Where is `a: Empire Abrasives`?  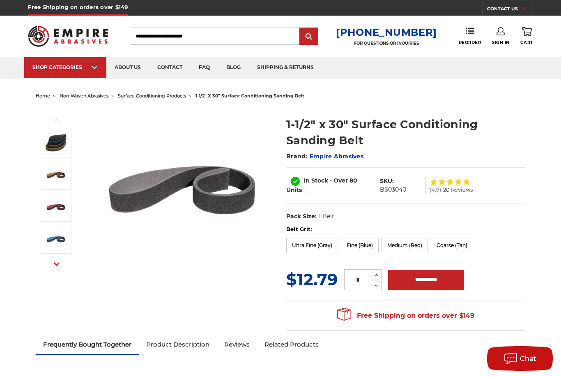
a: Empire Abrasives is located at coordinates (337, 156).